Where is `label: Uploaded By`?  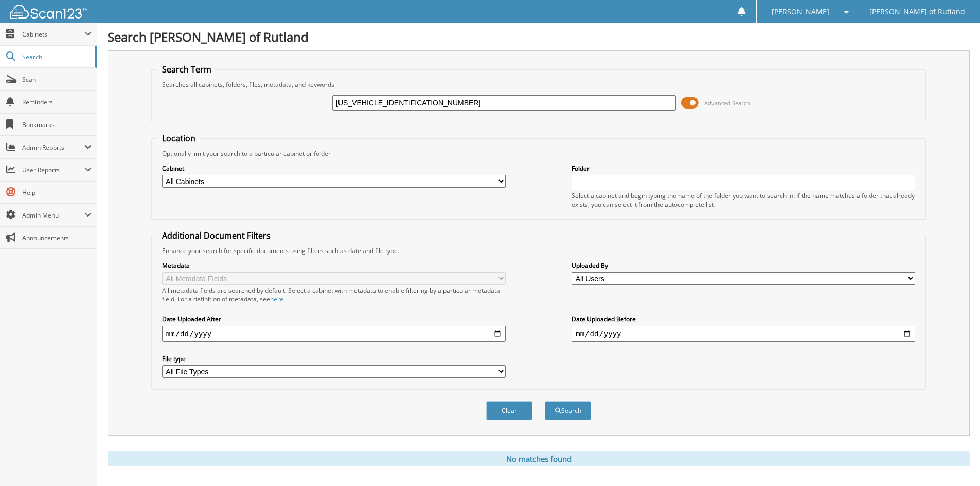 label: Uploaded By is located at coordinates (744, 265).